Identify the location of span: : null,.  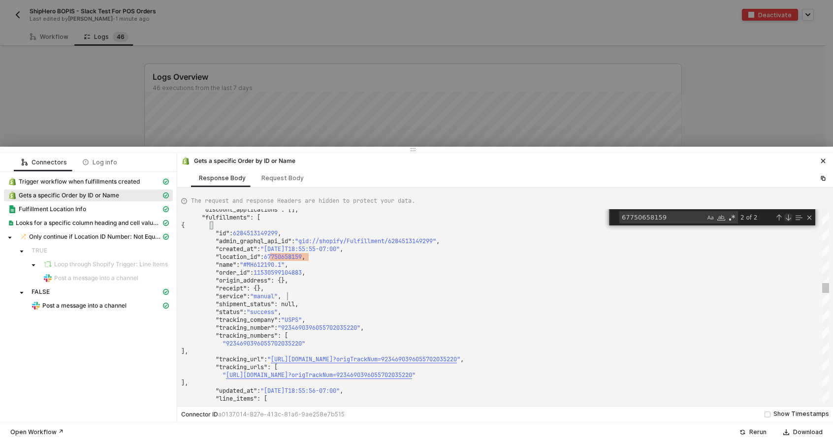
(286, 304).